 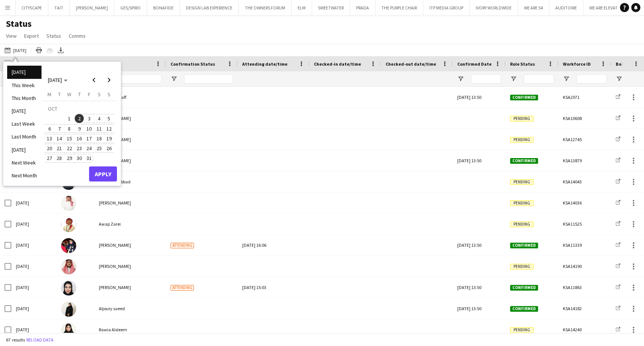 What do you see at coordinates (585, 160) in the screenshot?
I see `div: KSA13879` at bounding box center [585, 160].